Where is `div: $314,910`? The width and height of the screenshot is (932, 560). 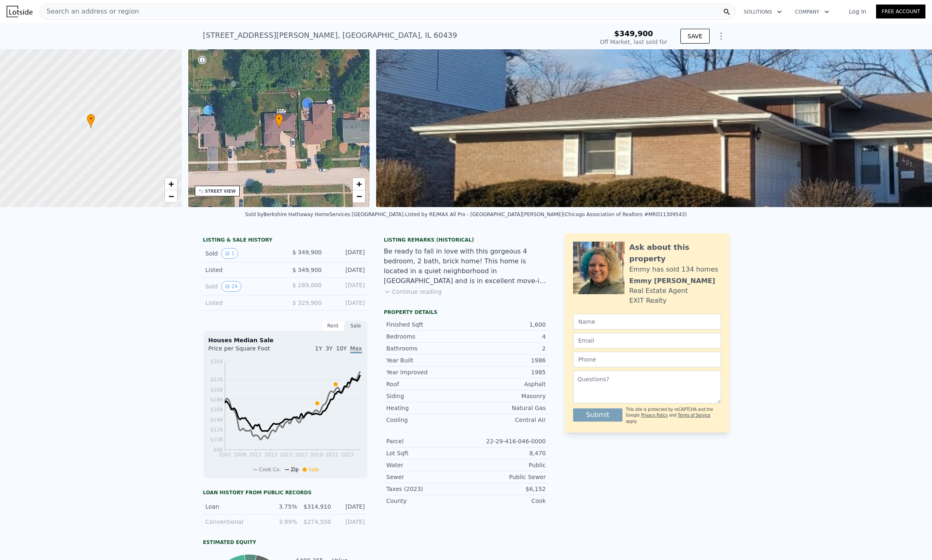
div: $314,910 is located at coordinates (316, 507).